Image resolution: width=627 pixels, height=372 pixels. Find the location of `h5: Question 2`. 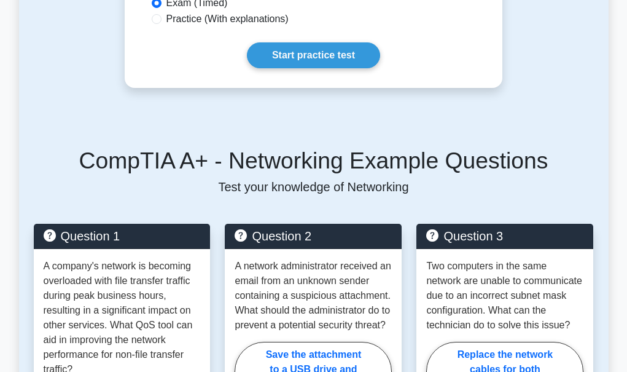

h5: Question 2 is located at coordinates (313, 236).